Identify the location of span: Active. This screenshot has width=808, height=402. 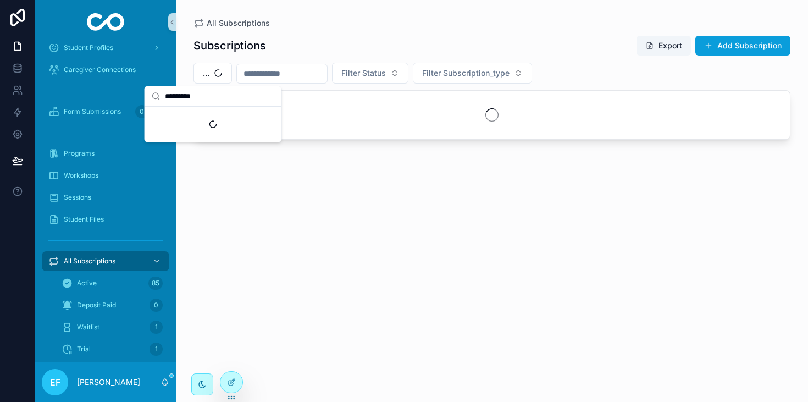
(87, 283).